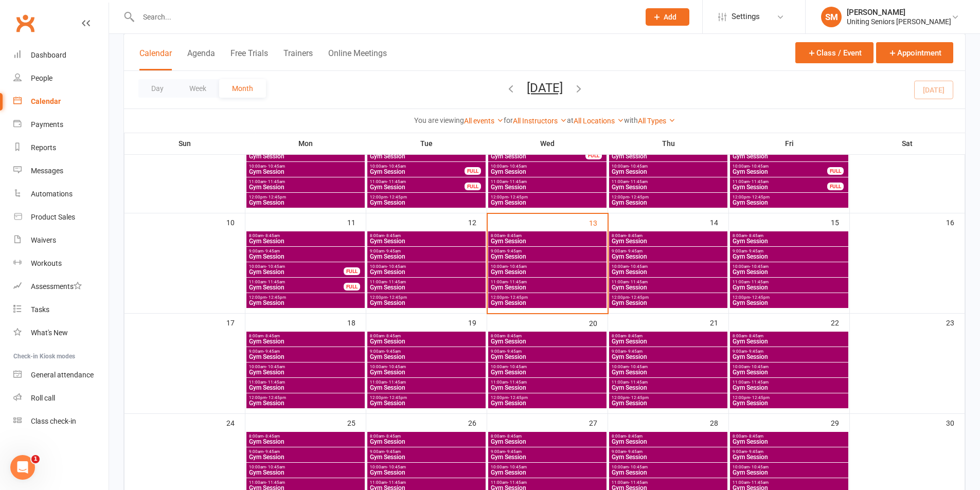 The image size is (980, 490). What do you see at coordinates (61, 241) in the screenshot?
I see `a: Waivers` at bounding box center [61, 241].